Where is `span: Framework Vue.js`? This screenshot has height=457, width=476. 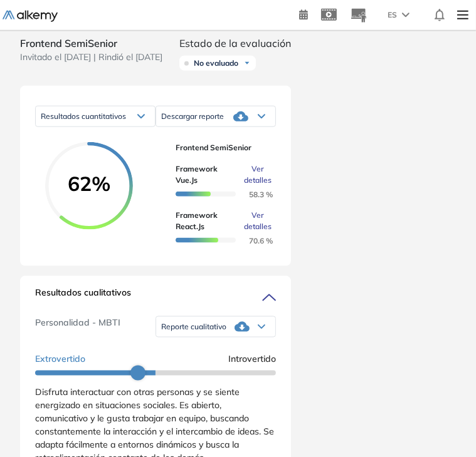 span: Framework Vue.js is located at coordinates (207, 175).